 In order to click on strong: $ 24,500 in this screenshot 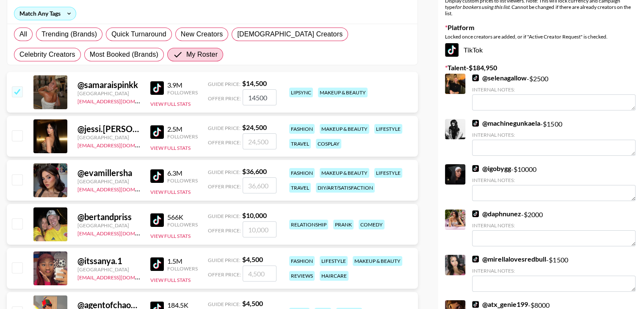, I will do `click(255, 127)`.